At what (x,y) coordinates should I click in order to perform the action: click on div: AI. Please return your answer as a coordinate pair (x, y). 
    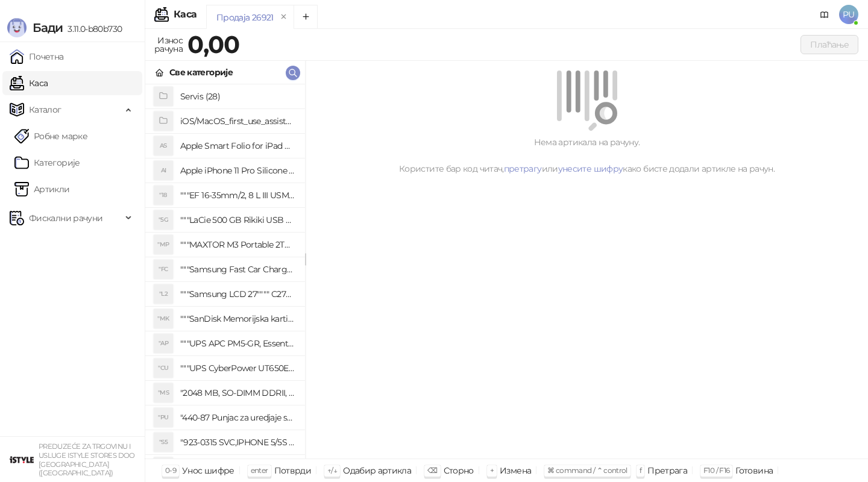
    Looking at the image, I should click on (163, 171).